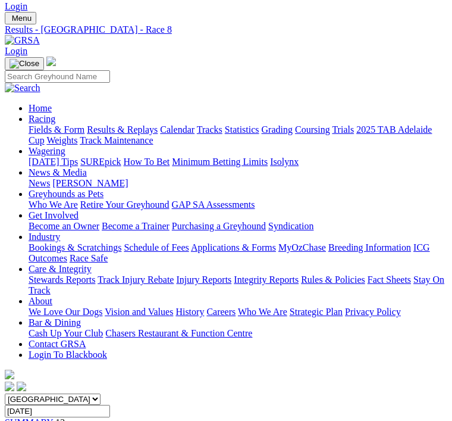  What do you see at coordinates (75, 247) in the screenshot?
I see `a: Bookings & Scratchings` at bounding box center [75, 247].